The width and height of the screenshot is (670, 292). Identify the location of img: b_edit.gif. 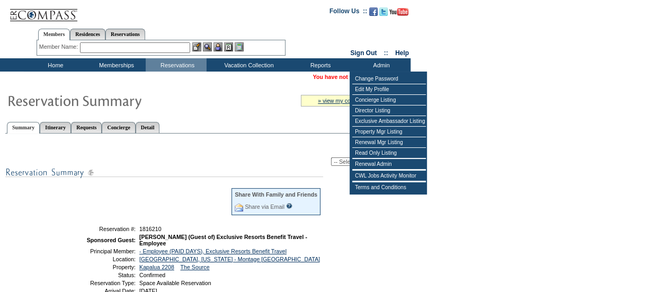
(197, 47).